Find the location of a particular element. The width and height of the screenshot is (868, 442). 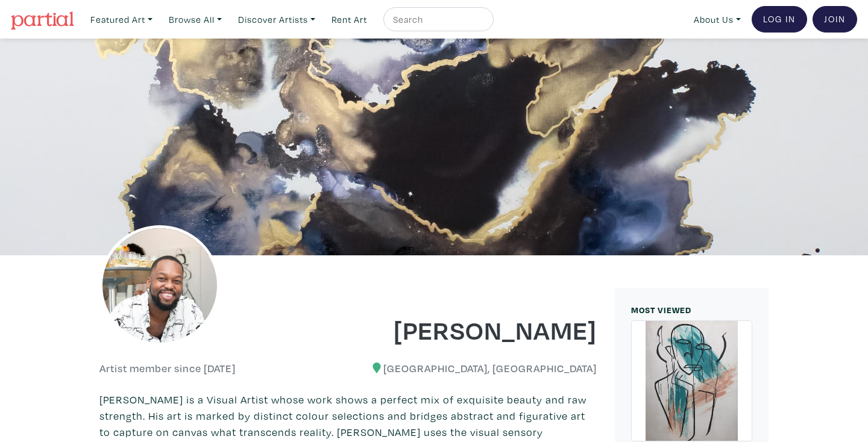

img: phpThumb.php is located at coordinates (160, 286).